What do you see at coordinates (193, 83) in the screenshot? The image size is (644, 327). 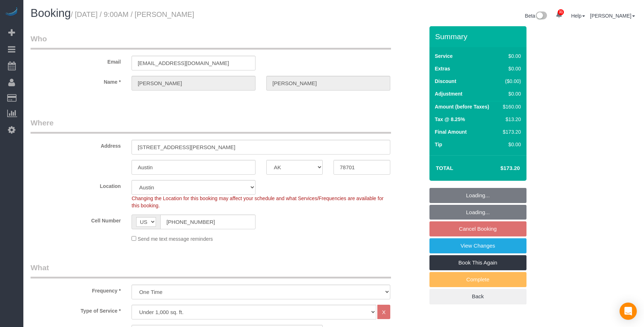 I see `input: First Name` at bounding box center [193, 83].